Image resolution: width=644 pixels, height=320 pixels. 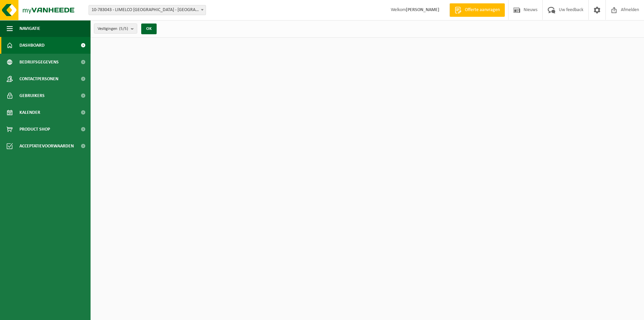 What do you see at coordinates (32, 45) in the screenshot?
I see `span: Dashboard` at bounding box center [32, 45].